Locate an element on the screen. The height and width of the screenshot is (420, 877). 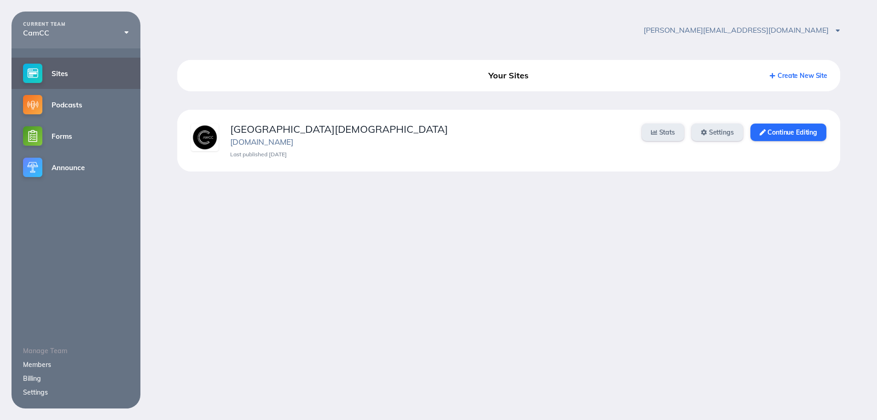
div: CamCC is located at coordinates (76, 33).